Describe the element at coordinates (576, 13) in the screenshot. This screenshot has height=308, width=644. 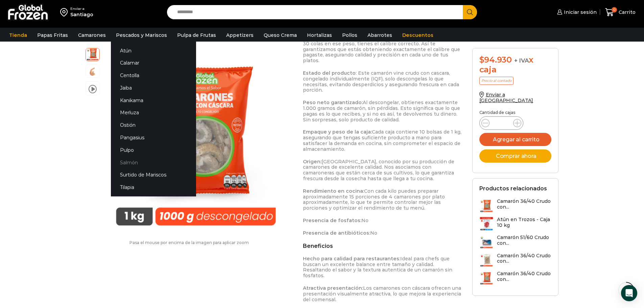
I see `a: Iniciar sesión` at that location.